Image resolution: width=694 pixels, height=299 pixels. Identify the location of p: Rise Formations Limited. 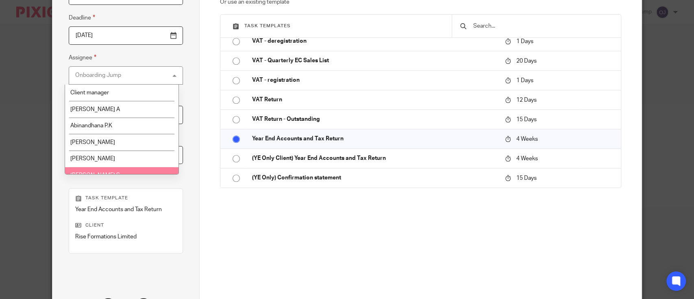
(126, 237).